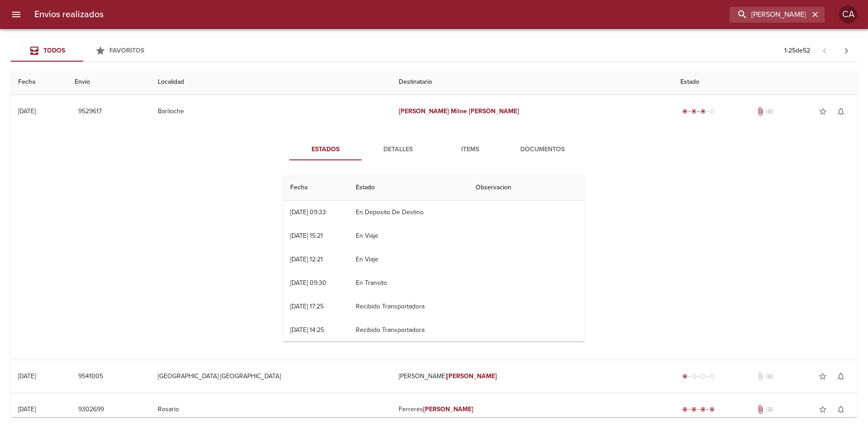 The width and height of the screenshot is (868, 428). Describe the element at coordinates (54, 50) in the screenshot. I see `span: Todos` at that location.